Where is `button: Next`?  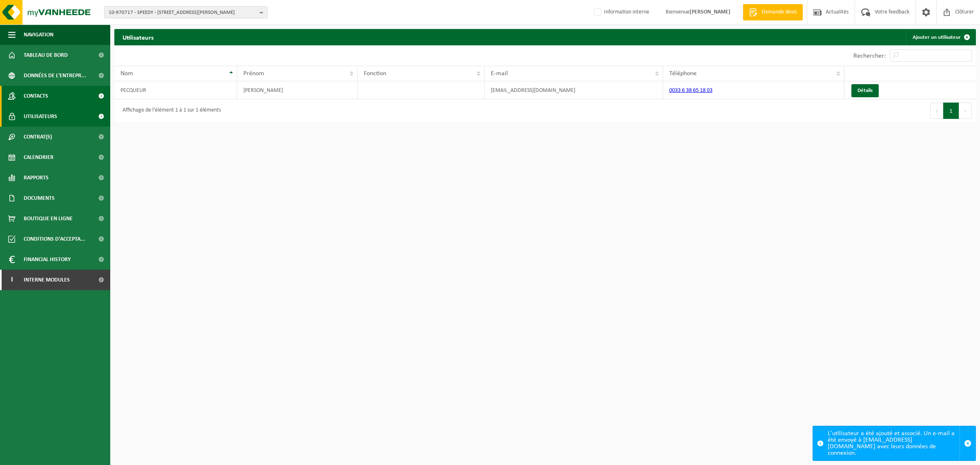 button: Next is located at coordinates (966, 111).